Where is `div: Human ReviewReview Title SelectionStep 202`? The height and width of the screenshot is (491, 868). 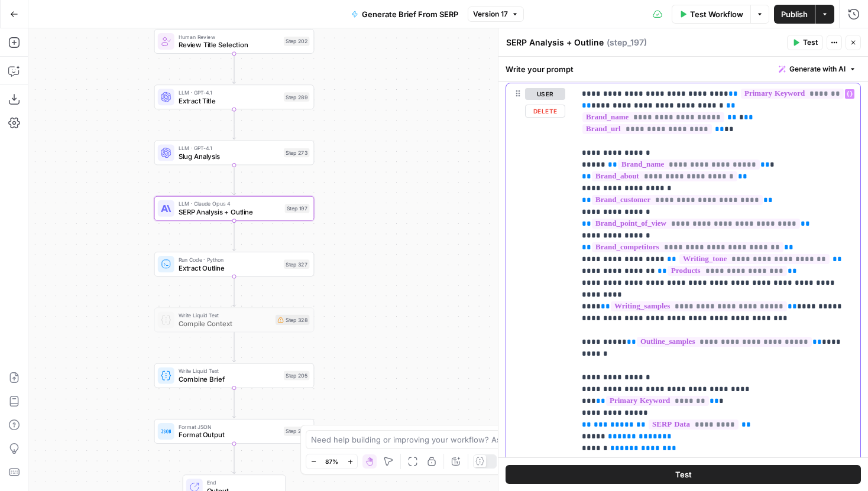
div: Human ReviewReview Title SelectionStep 202 is located at coordinates (234, 41).